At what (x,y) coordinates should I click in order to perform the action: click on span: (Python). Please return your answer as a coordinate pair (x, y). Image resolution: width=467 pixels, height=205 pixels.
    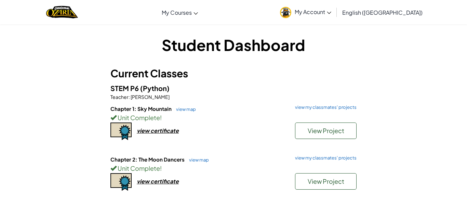
    Looking at the image, I should click on (155, 88).